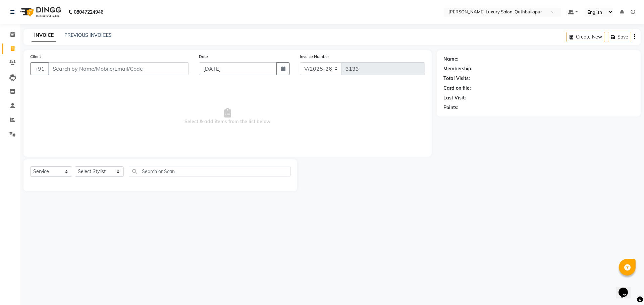 The height and width of the screenshot is (305, 644). What do you see at coordinates (44, 35) in the screenshot?
I see `a: INVOICE` at bounding box center [44, 35].